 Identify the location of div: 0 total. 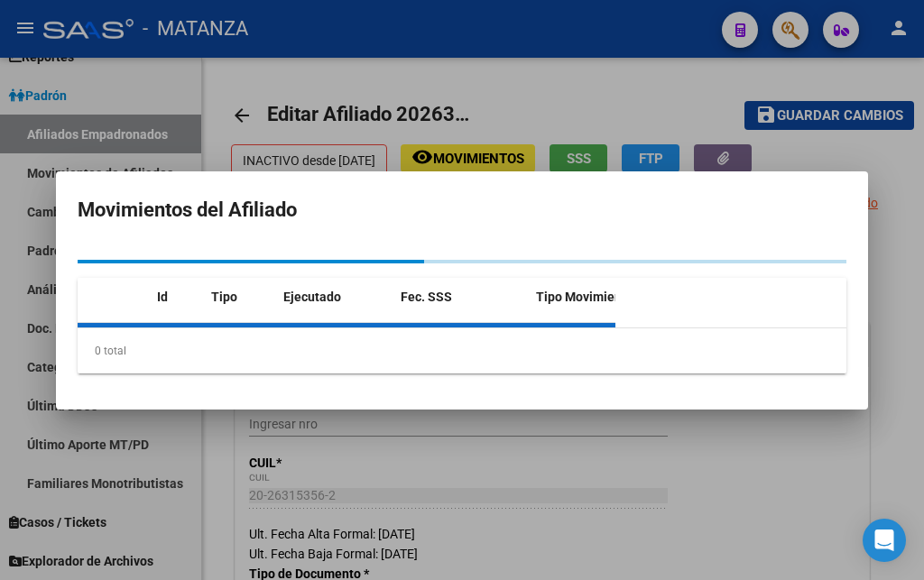
(462, 351).